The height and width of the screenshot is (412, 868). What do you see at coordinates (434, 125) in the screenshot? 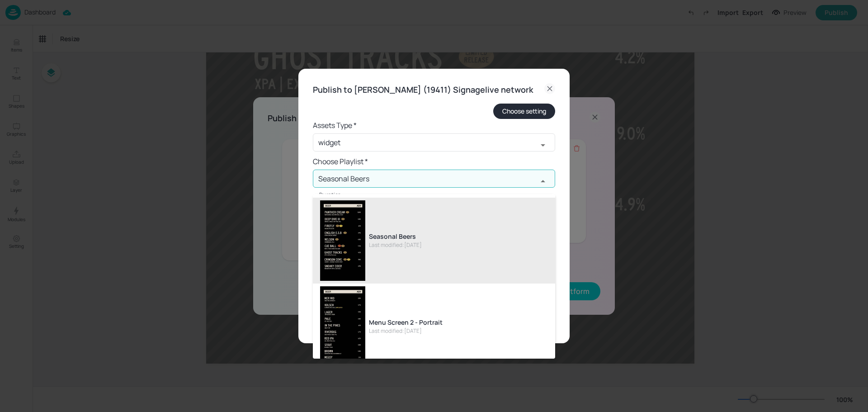
I see `h6: Assets Type *` at bounding box center [434, 125].